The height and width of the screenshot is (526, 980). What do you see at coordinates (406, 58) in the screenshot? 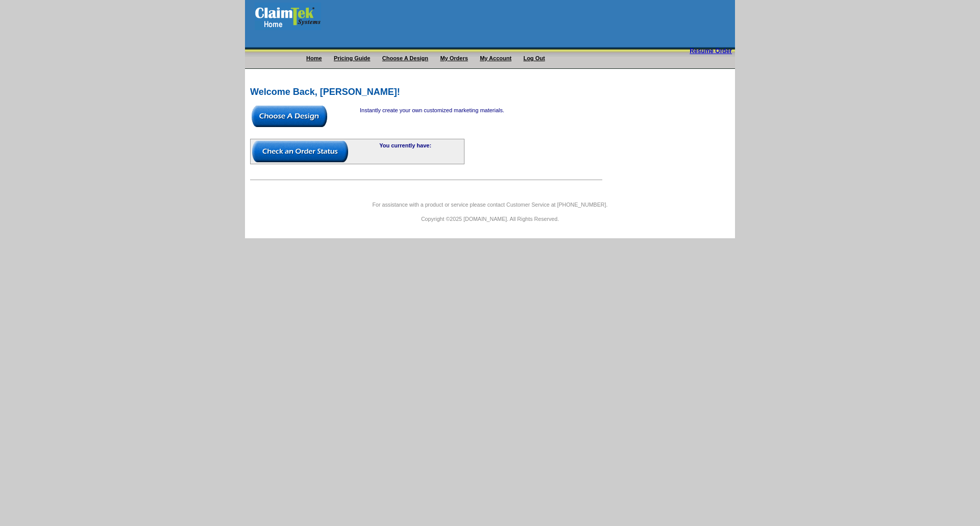
I see `a: Choose A Design` at bounding box center [406, 58].